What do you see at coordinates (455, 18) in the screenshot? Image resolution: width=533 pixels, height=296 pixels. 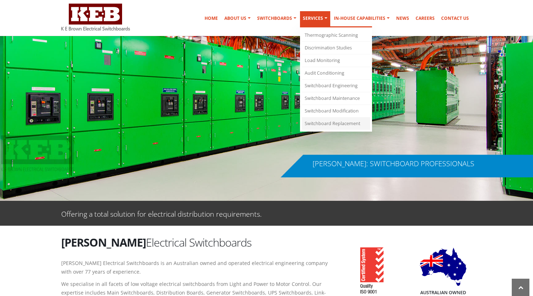 I see `a: Contact Us` at bounding box center [455, 18].